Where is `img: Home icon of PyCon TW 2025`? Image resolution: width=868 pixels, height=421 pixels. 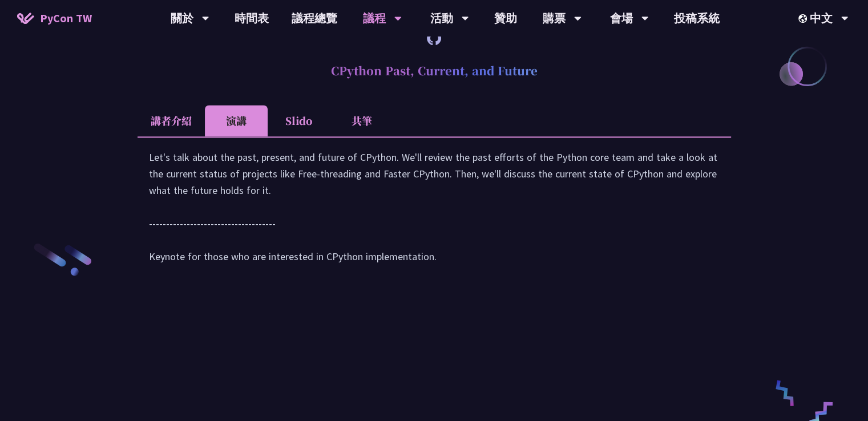
img: Home icon of PyCon TW 2025 is located at coordinates (25, 18).